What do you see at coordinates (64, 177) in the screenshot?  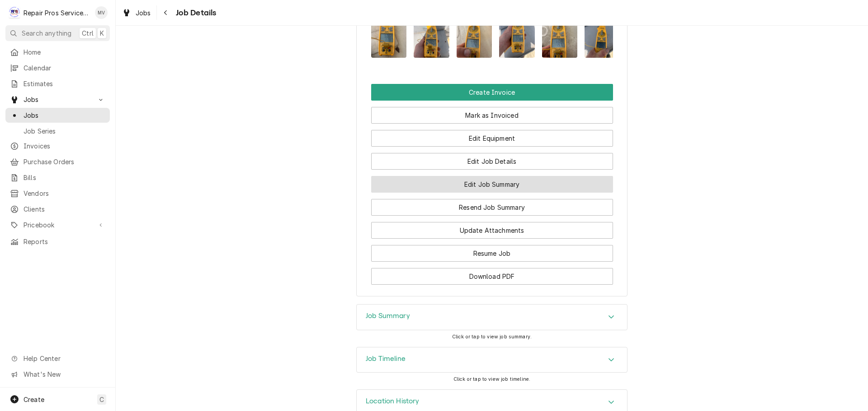 I see `span: Bills` at bounding box center [64, 177].